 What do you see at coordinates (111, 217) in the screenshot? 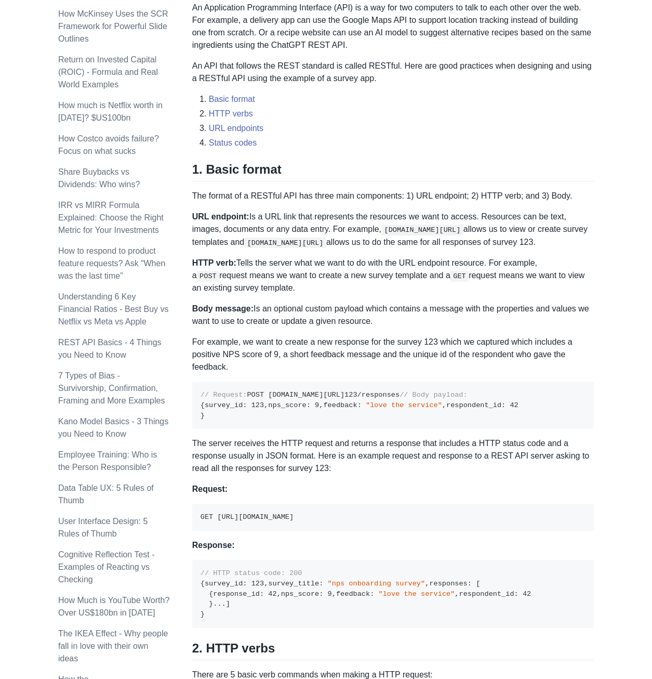
I see `a: IRR vs MIRR Formula Explained: Choose the Right Metric for Your Investments` at bounding box center [111, 217].